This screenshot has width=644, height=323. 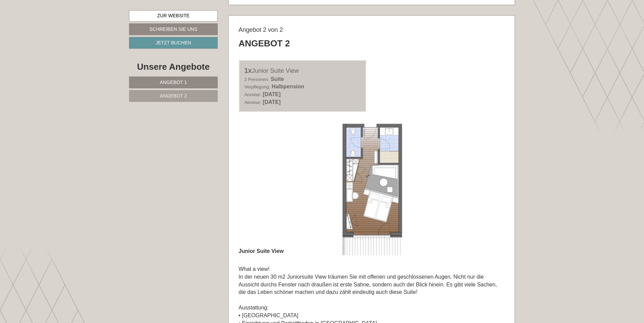 What do you see at coordinates (258, 87) in the screenshot?
I see `small: Verpflegung:` at bounding box center [258, 87].